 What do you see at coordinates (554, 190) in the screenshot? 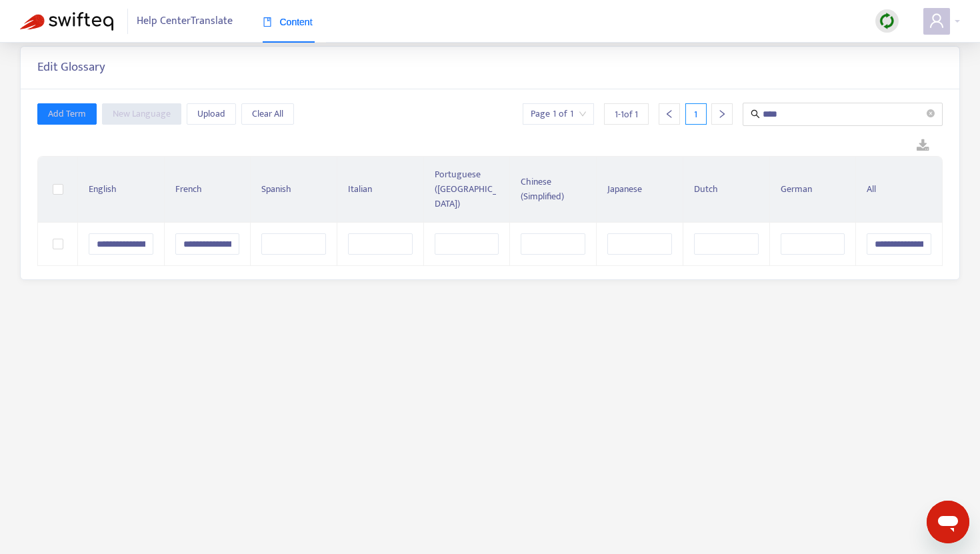
I see `th: Chinese (Simplified)` at bounding box center [554, 190].